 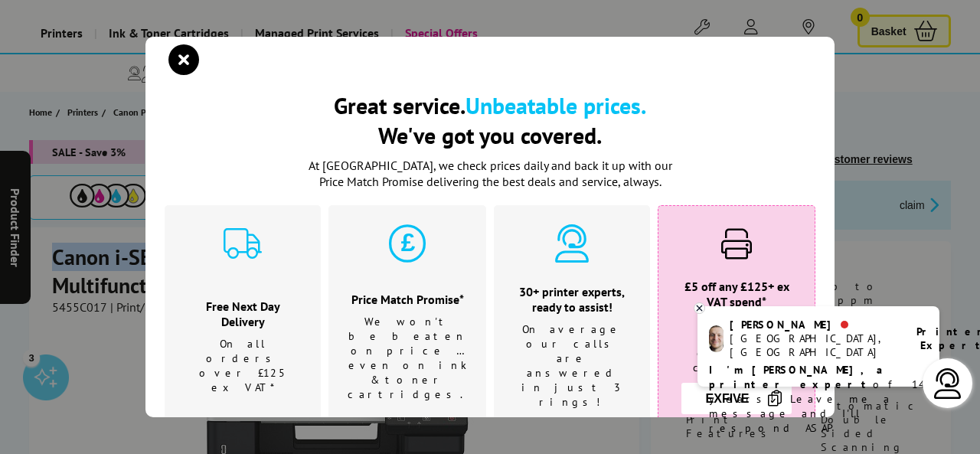 I want to click on h3: 30+ printer experts, ready to assist!, so click(x=572, y=299).